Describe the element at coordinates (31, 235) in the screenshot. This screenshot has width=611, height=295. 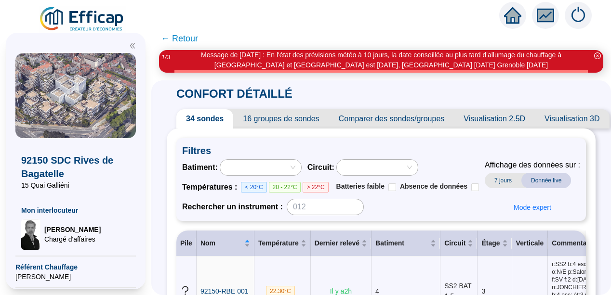
I see `img: Chargé d'affaires` at that location.